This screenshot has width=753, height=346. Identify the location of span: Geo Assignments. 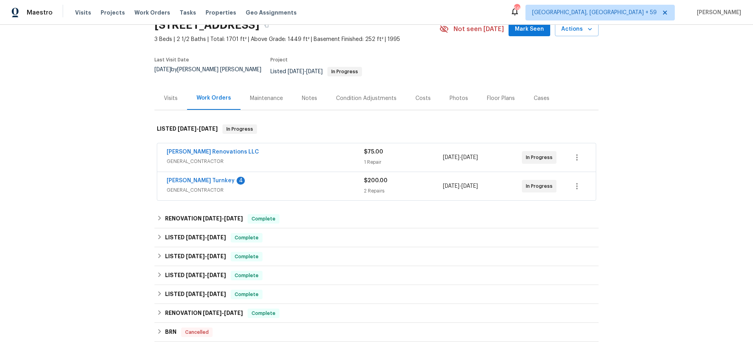
(271, 13).